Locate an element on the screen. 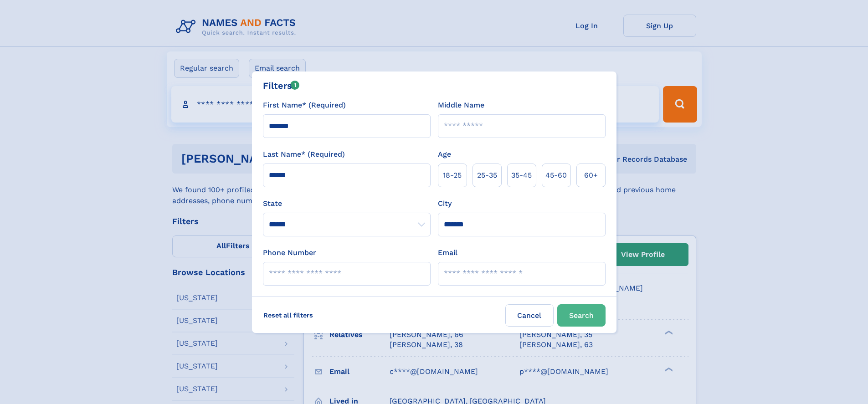 Image resolution: width=868 pixels, height=404 pixels. span: 25‑35 is located at coordinates (487, 175).